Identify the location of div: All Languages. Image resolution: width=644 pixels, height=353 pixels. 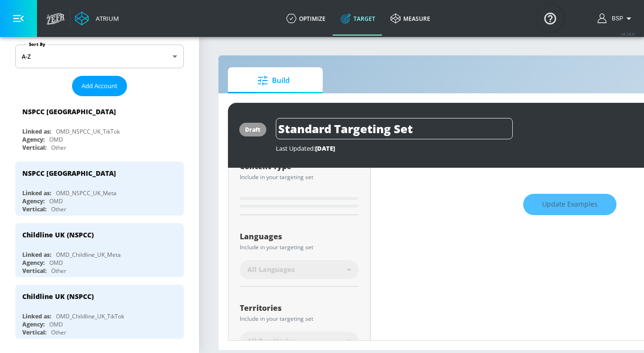
(299, 270).